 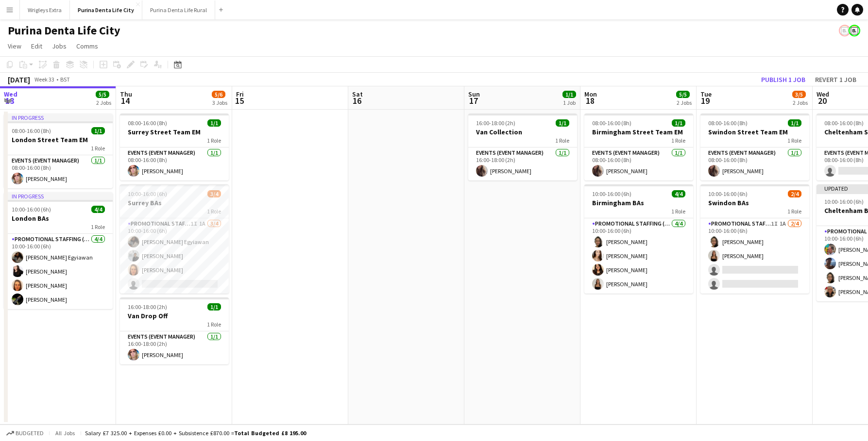 I want to click on div: 10:00-16:00 (6h)4/4Birmingham BAs1 RolePromotional Staffing (Brand Ambassadors)4/410:00-16:00 (6h..., so click(x=639, y=239).